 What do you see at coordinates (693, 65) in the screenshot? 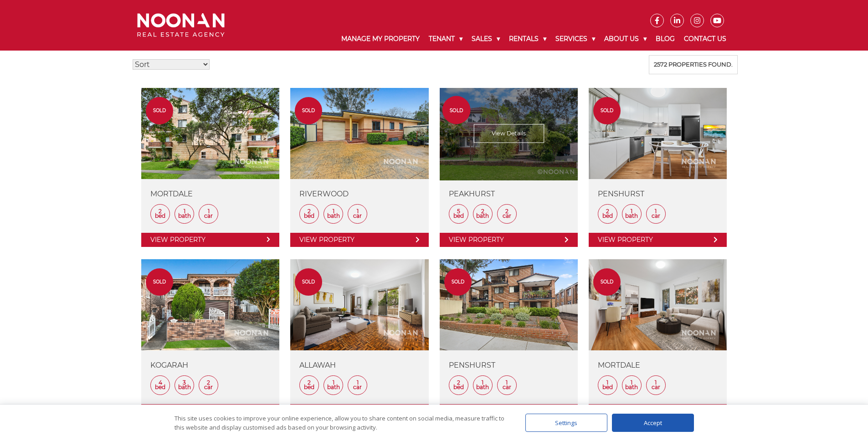
I see `div: 2572 properties found.` at bounding box center [693, 65].